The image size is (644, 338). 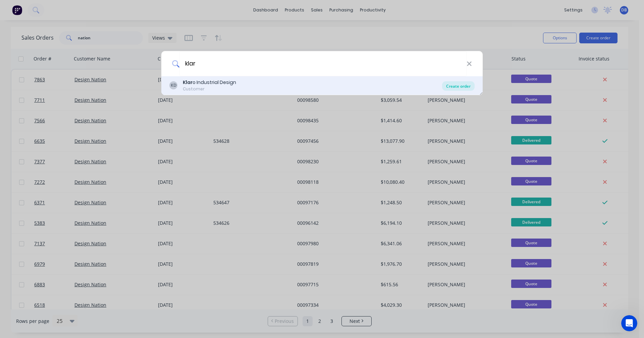 What do you see at coordinates (173, 85) in the screenshot?
I see `div: KD` at bounding box center [173, 85].